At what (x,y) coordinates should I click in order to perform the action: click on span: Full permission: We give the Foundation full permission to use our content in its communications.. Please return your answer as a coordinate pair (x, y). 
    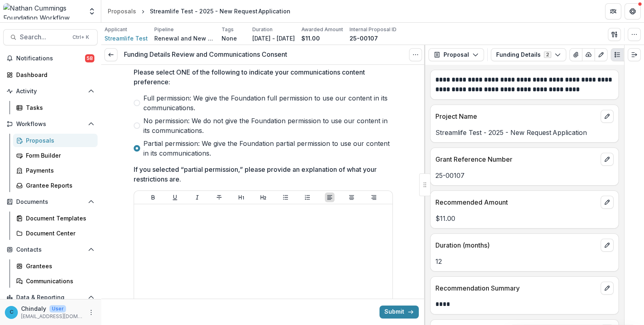
    Looking at the image, I should click on (268, 103).